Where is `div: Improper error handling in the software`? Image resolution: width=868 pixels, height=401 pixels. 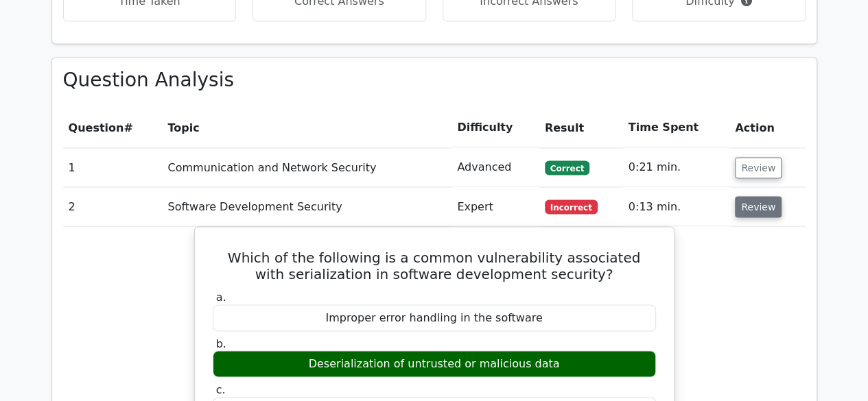
div: Improper error handling in the software is located at coordinates (434, 317).